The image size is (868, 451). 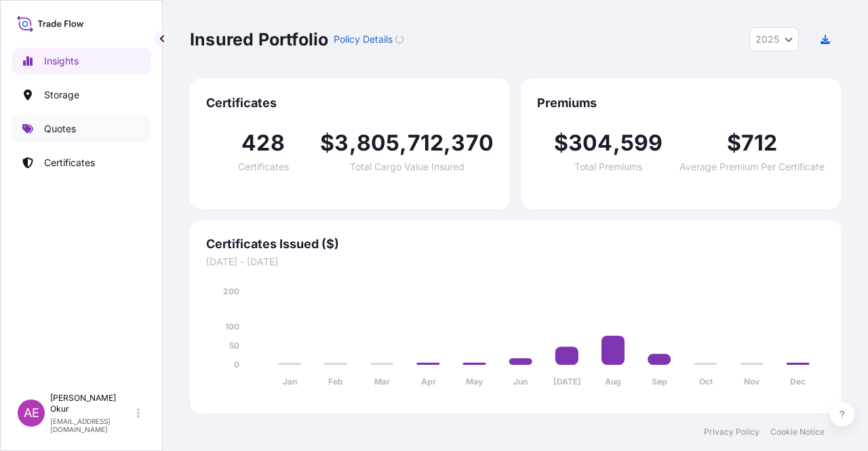 I want to click on span: 428, so click(x=263, y=144).